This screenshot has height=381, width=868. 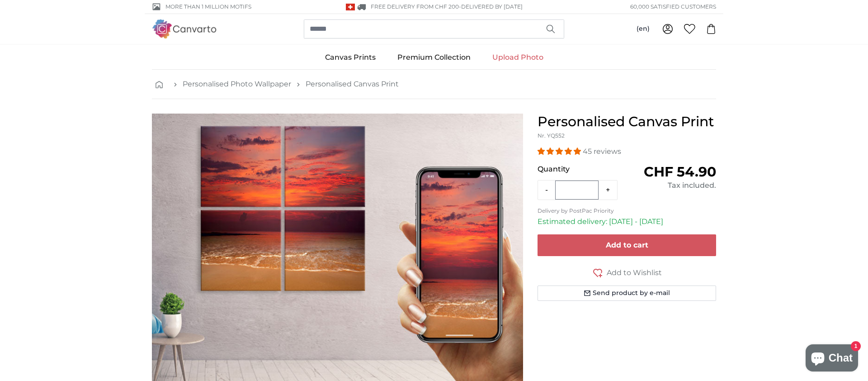 What do you see at coordinates (634, 273) in the screenshot?
I see `span: Add to Wishlist` at bounding box center [634, 273].